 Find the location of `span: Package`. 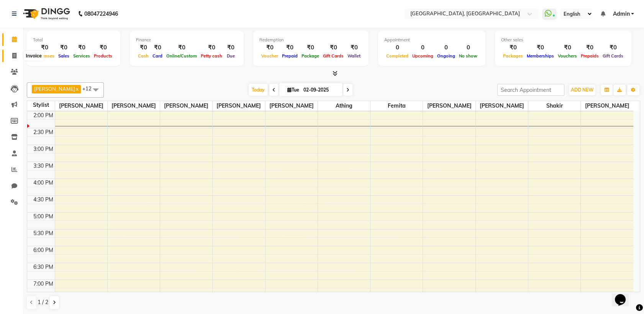

span: Package is located at coordinates (311, 56).